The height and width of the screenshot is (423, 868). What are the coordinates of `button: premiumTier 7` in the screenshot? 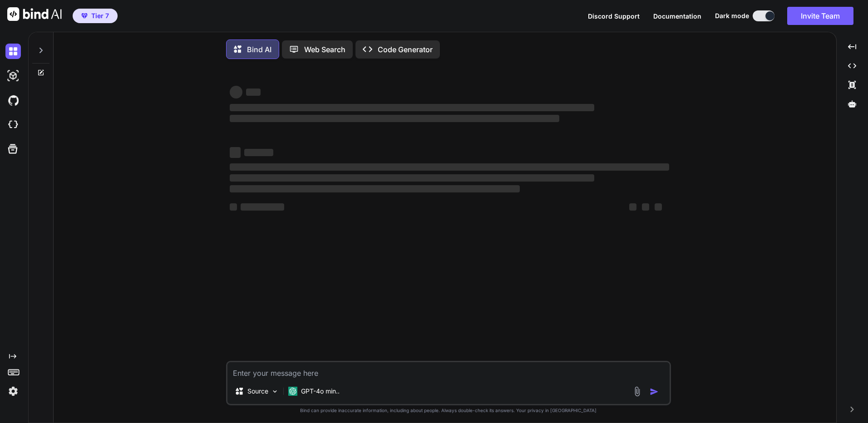 It's located at (95, 16).